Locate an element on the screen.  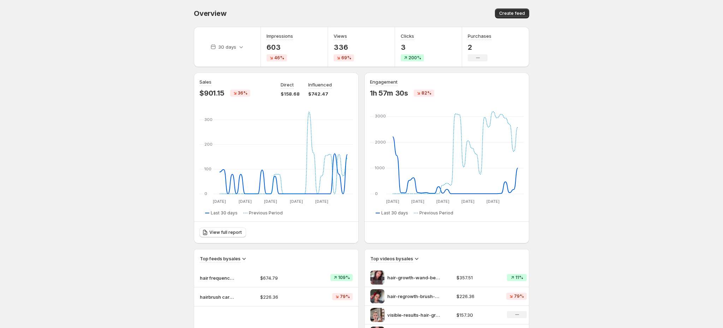
p: $357.51 is located at coordinates (477, 278).